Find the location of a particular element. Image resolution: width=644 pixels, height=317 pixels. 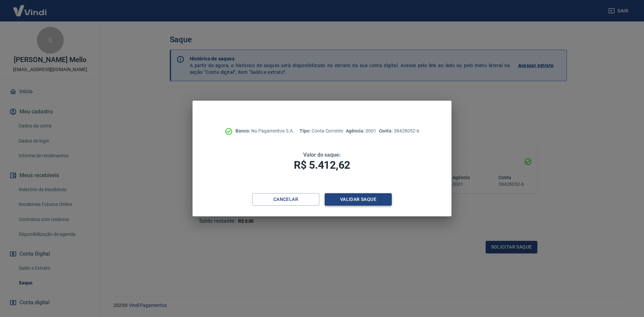

span: Tipo: is located at coordinates (306, 131).